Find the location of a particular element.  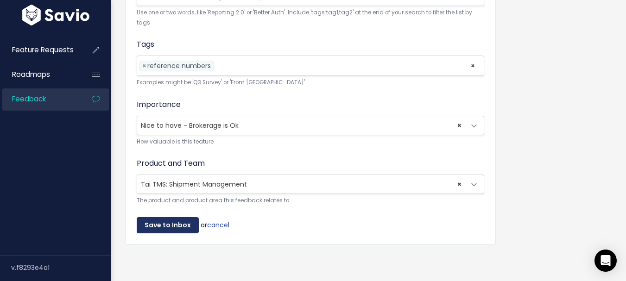

a: Feedback is located at coordinates (39, 99).